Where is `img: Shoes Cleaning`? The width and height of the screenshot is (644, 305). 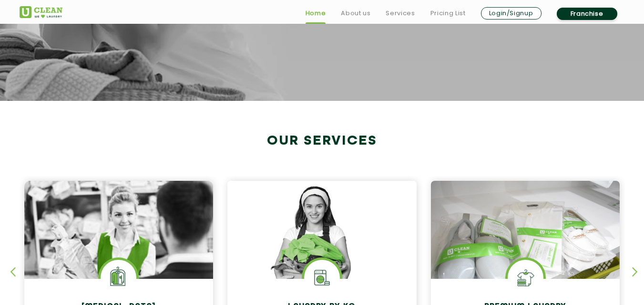
img: Shoes Cleaning is located at coordinates (525, 278).